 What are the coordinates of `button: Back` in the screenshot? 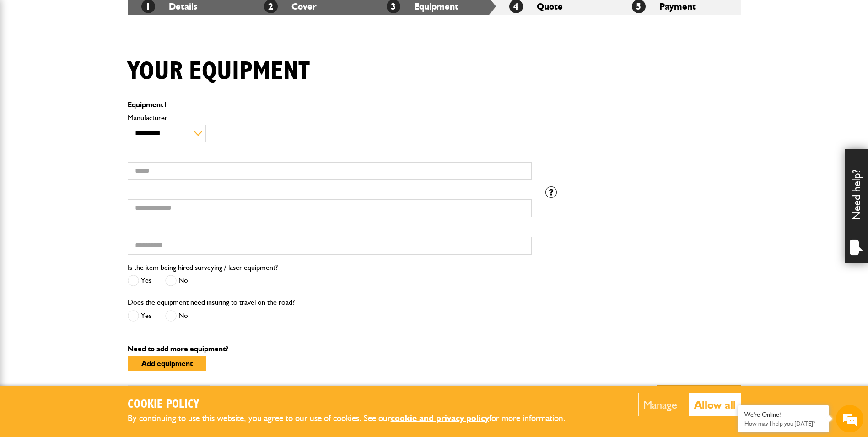 It's located at (169, 399).